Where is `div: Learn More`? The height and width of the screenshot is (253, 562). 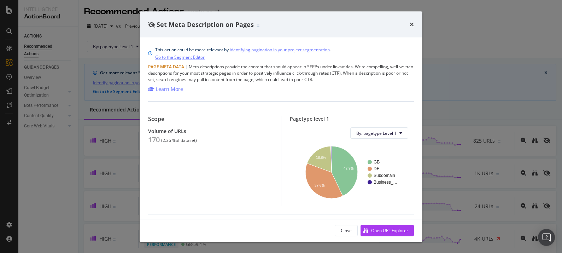
div: Learn More is located at coordinates (169, 89).